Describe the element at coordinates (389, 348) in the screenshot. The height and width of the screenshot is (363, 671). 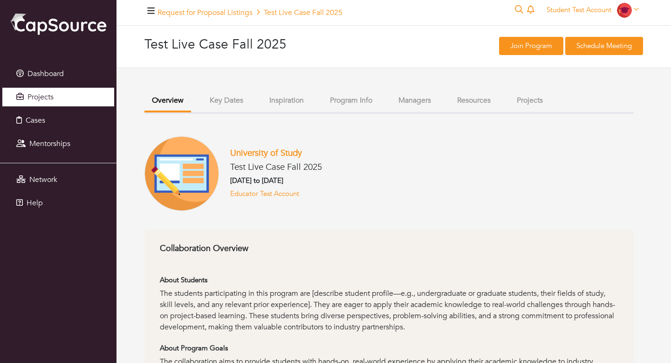
I see `h6: About Program Goals` at that location.